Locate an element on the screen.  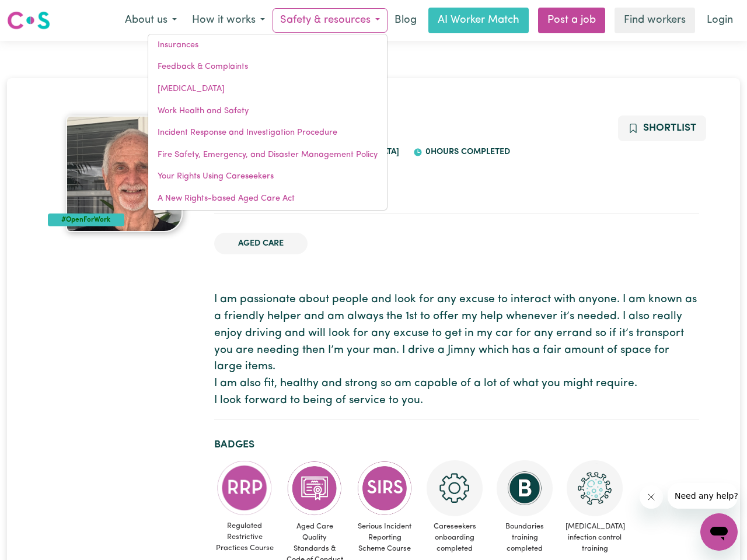
span: Need any help? is located at coordinates (38, 12).